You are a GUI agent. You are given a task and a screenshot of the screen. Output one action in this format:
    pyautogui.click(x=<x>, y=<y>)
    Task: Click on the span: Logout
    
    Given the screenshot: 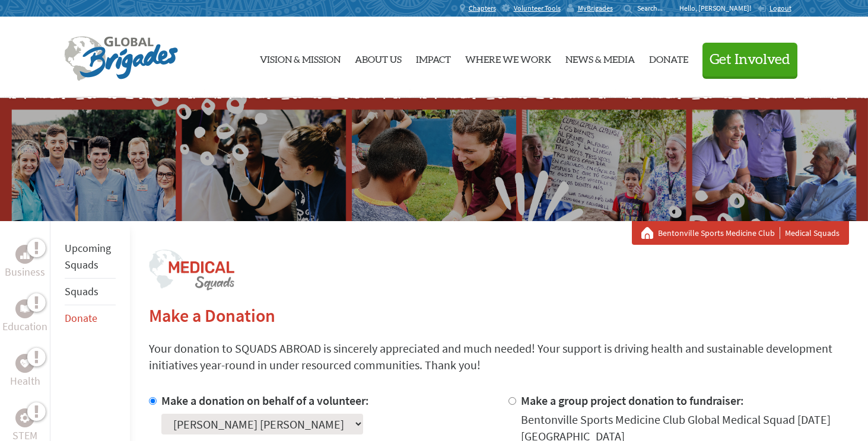 What is the action you would take?
    pyautogui.click(x=780, y=7)
    